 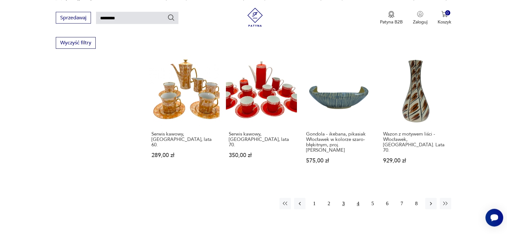 What do you see at coordinates (339, 116) in the screenshot?
I see `a: Gondola - ikebana, pikasiak Włocławek w kolorze szaro-błękitnym, proj. Wit PłażewskiGondola - ike...` at bounding box center [339, 116].